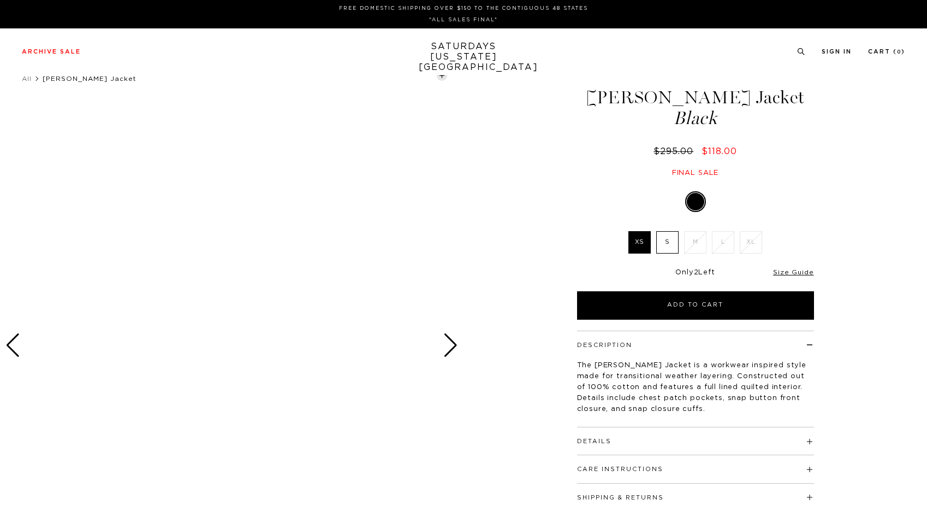 This screenshot has height=511, width=927. What do you see at coordinates (27, 79) in the screenshot?
I see `a: All` at bounding box center [27, 79].